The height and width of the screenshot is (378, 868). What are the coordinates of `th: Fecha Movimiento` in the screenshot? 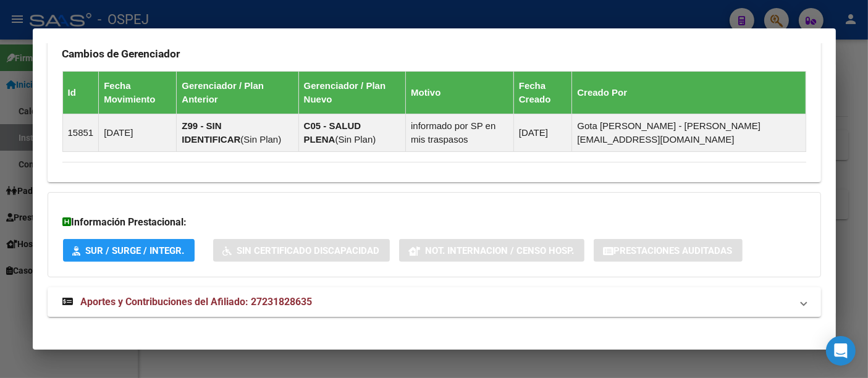 It's located at (138, 93).